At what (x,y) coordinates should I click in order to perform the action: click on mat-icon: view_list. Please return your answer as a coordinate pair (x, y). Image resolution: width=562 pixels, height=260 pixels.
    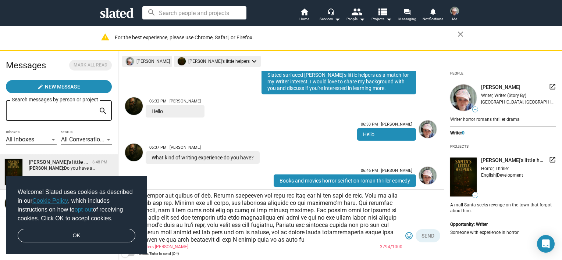
    Looking at the image, I should click on (382, 11).